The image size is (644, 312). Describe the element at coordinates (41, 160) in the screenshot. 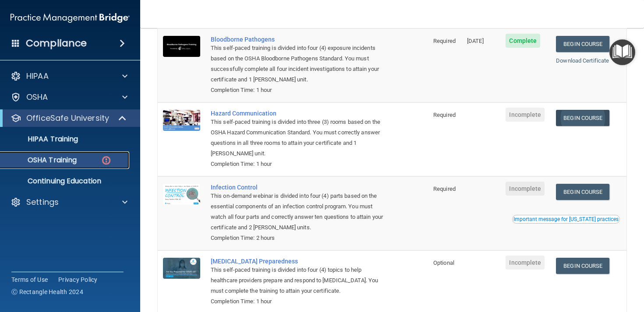

I see `p: OSHA Training` at that location.